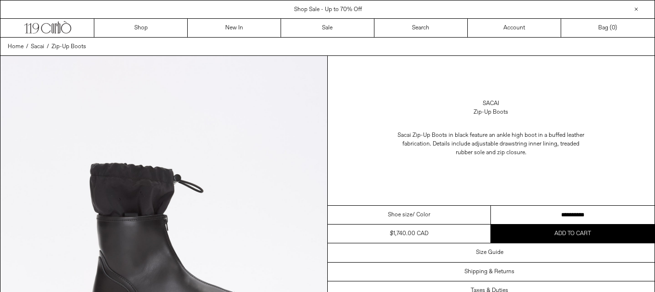 This screenshot has height=292, width=655. Describe the element at coordinates (409, 233) in the screenshot. I see `div: $1,740.00 CAD` at that location.